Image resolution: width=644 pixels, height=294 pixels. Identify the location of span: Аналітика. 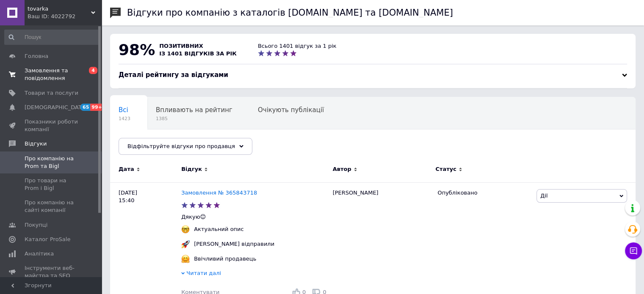
(39, 254).